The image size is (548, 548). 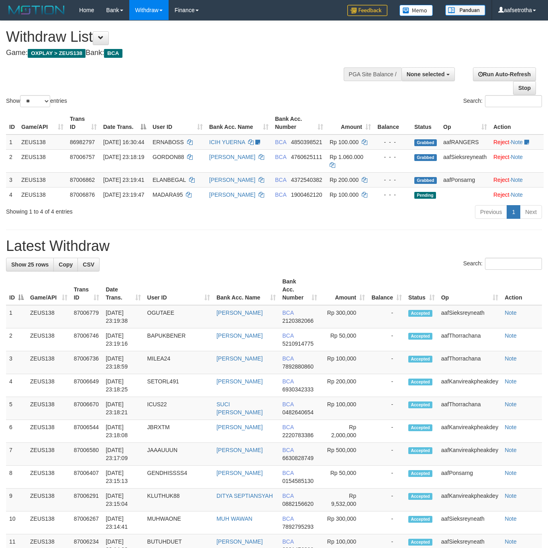 What do you see at coordinates (87, 317) in the screenshot?
I see `td: 87006779` at bounding box center [87, 317].